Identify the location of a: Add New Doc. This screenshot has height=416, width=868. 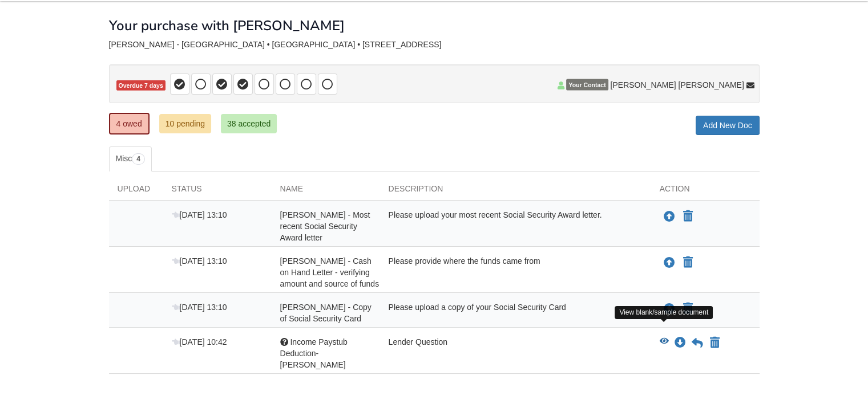
(728, 126).